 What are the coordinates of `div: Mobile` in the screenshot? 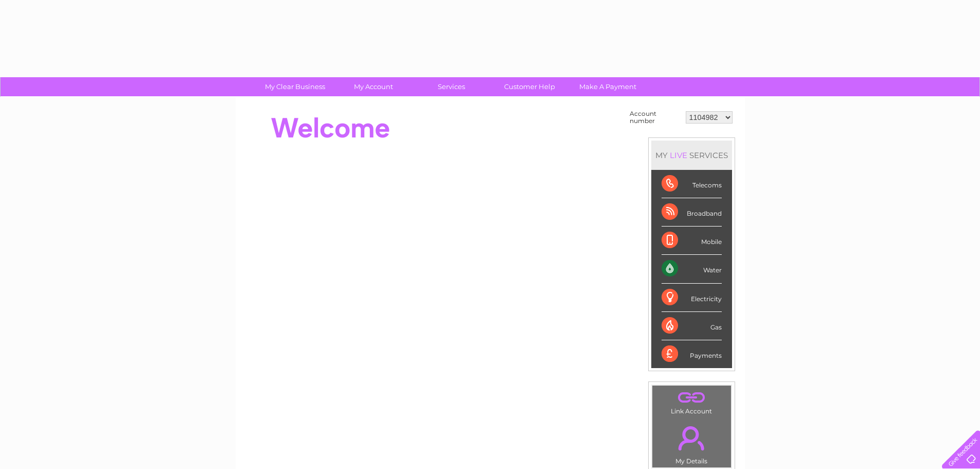 It's located at (691, 240).